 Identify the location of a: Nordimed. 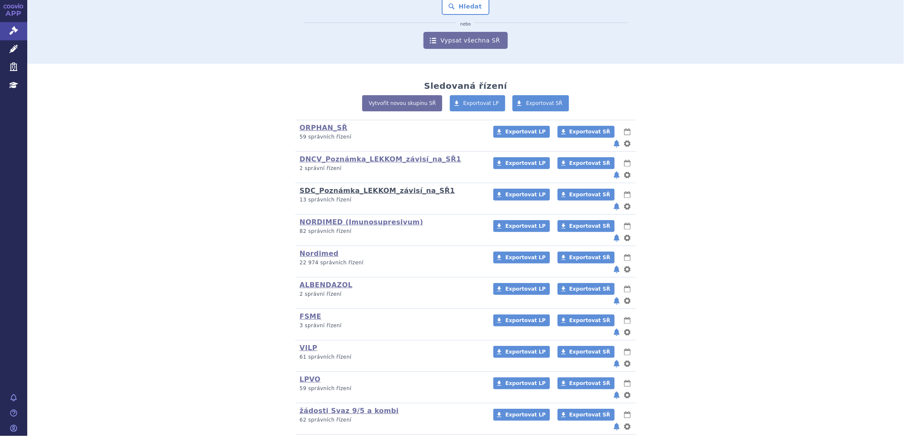
(319, 254).